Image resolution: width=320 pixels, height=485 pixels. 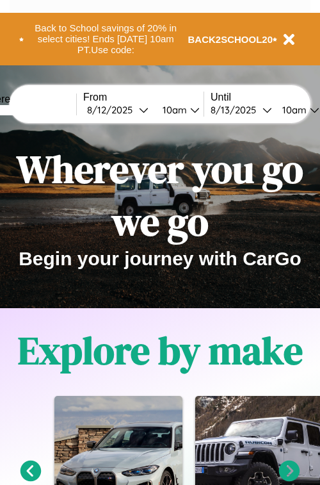 I want to click on div: 8 / 12 / 2025, so click(x=113, y=110).